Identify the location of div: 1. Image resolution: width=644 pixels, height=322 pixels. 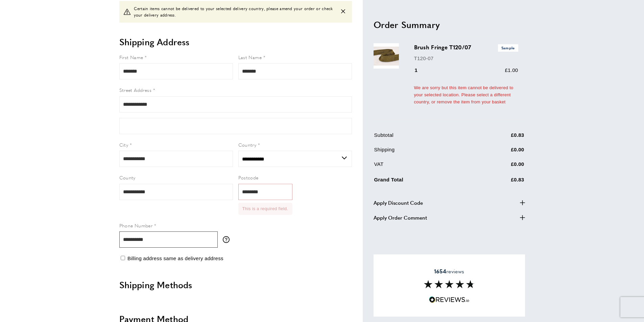
(420, 70).